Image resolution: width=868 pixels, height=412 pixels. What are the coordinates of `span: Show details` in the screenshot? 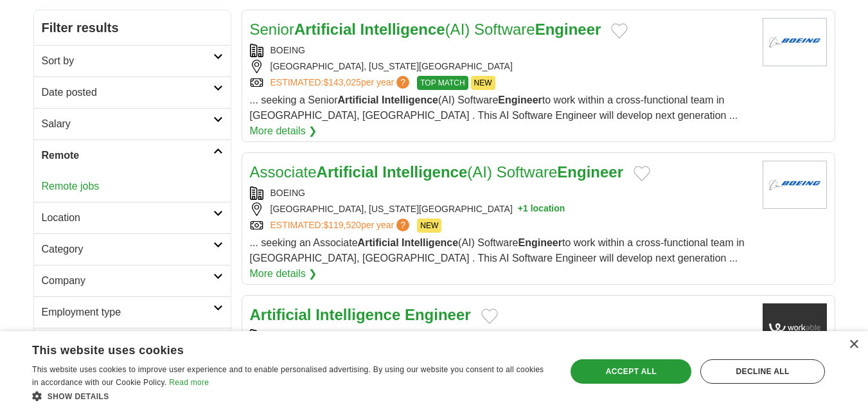 It's located at (78, 396).